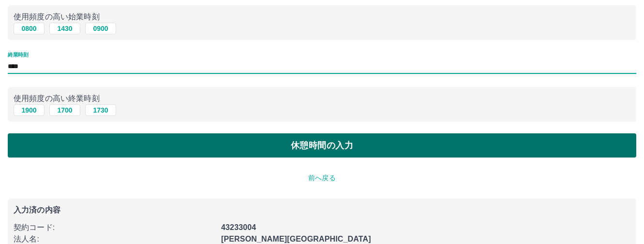 The height and width of the screenshot is (244, 644). Describe the element at coordinates (18, 55) in the screenshot. I see `label: 終業時刻` at that location.